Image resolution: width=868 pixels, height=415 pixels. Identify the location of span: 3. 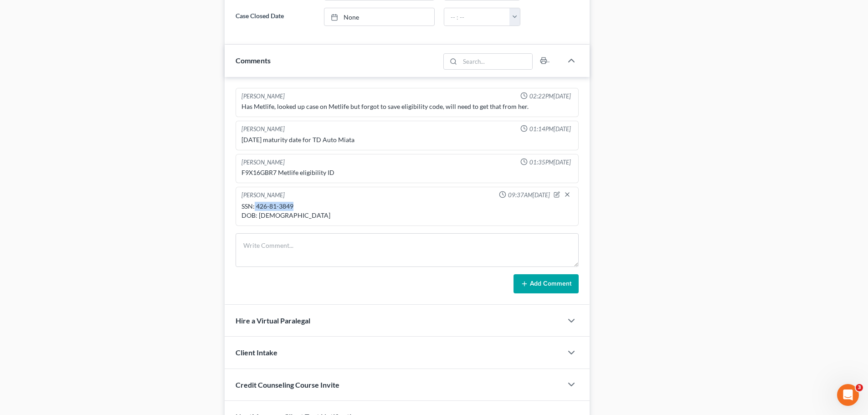
(860, 388).